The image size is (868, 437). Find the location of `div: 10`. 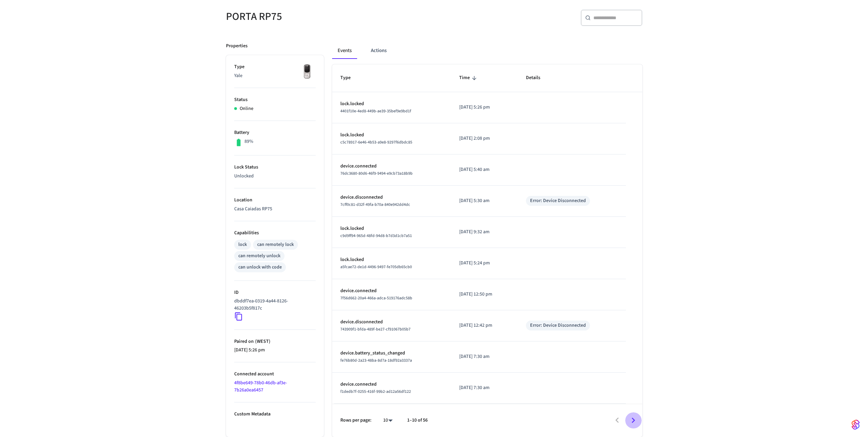

div: 10 is located at coordinates (388, 421).